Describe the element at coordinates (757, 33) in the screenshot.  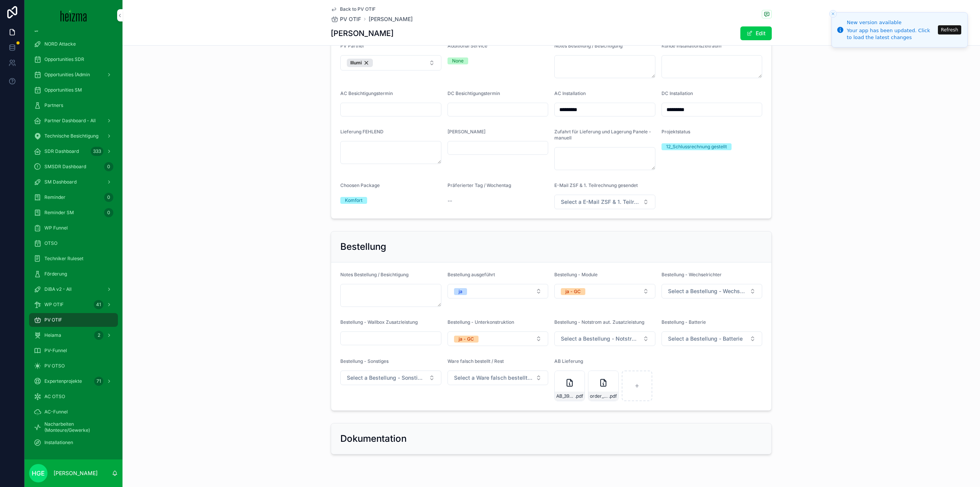
I see `button: Edit` at that location.